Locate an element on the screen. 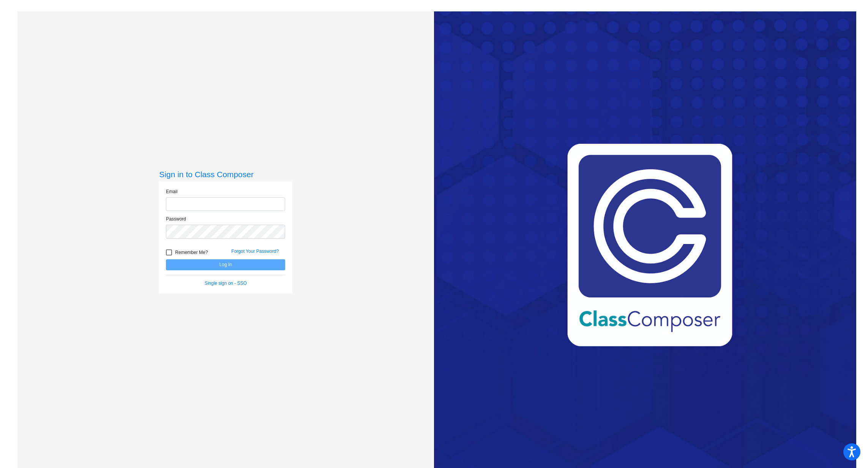 The height and width of the screenshot is (468, 868). a: Forgot Your Password? is located at coordinates (255, 251).